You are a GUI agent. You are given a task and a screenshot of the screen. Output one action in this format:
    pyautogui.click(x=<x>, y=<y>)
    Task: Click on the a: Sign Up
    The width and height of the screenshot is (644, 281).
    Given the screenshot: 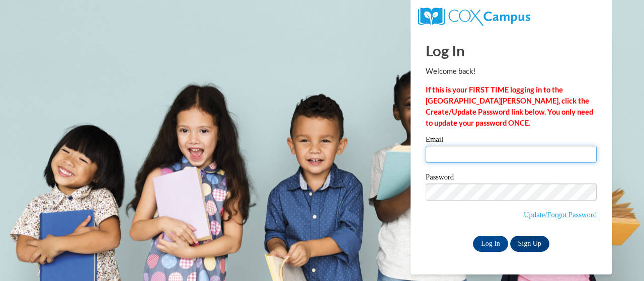 What is the action you would take?
    pyautogui.click(x=529, y=244)
    